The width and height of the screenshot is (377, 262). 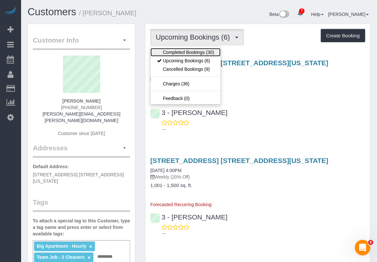 I want to click on a: Feedback (0), so click(x=185, y=98).